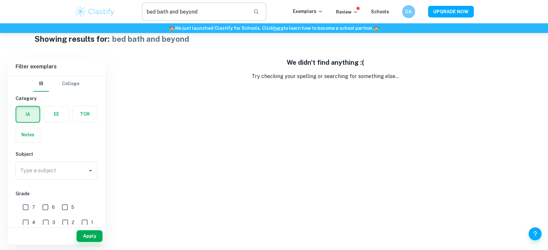 The width and height of the screenshot is (548, 250). Describe the element at coordinates (71, 84) in the screenshot. I see `button: College` at that location.